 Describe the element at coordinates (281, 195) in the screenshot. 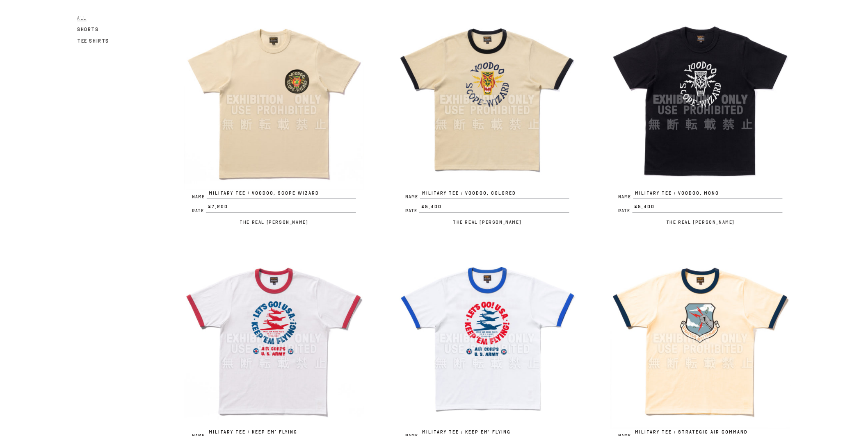

I see `span: MILITARY TEE / VOODOO, SCOPE WIZARD` at that location.